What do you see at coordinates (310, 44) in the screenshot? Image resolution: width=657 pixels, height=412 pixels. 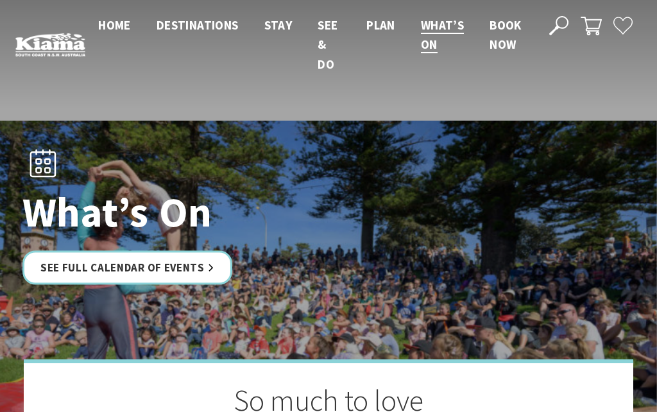 I see `nav: Main Menu` at bounding box center [310, 44].